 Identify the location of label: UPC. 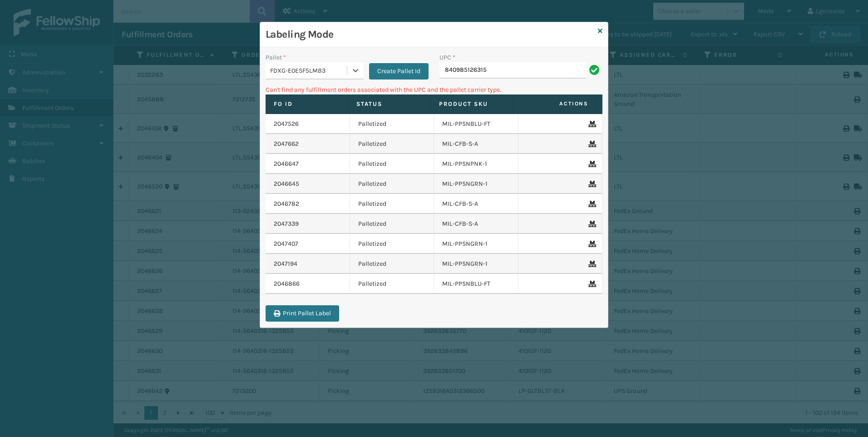
(447, 57).